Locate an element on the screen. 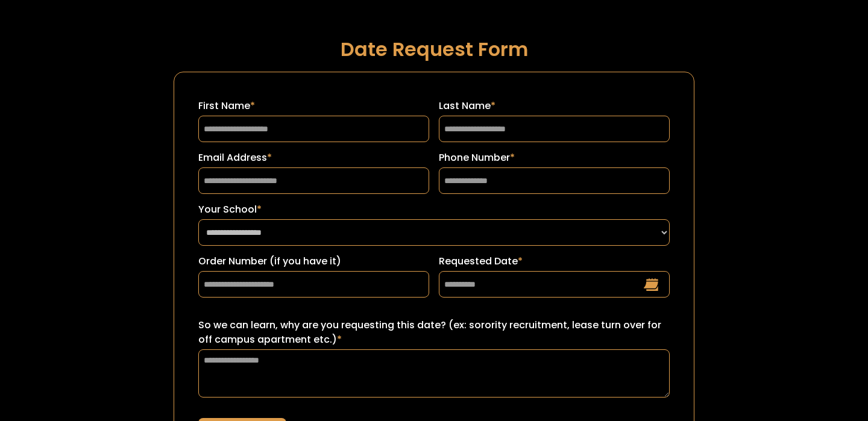 This screenshot has width=868, height=421. label: So we can learn, why are you requesting this date? (ex: sorority recruitment, lease turn over for... is located at coordinates (434, 332).